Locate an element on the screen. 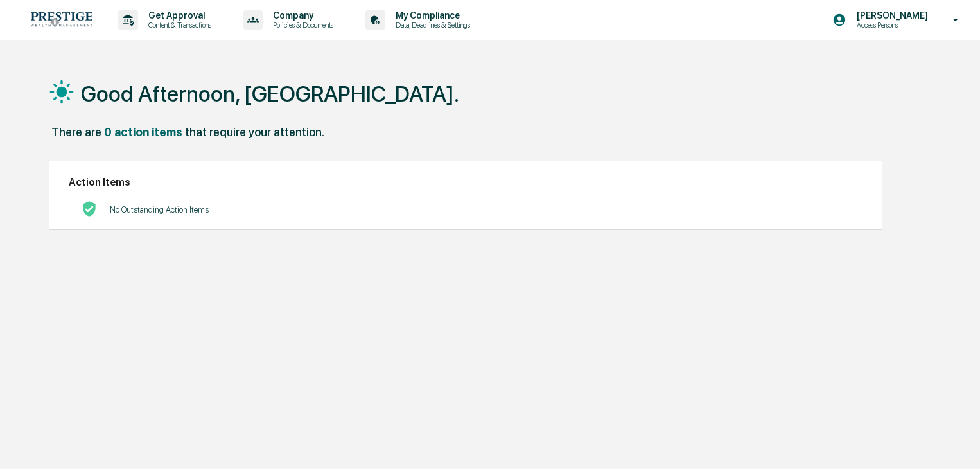 Image resolution: width=980 pixels, height=469 pixels. div: that require your attention. is located at coordinates (255, 132).